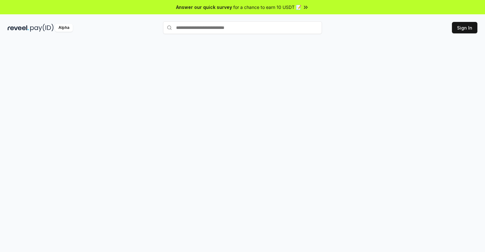 The width and height of the screenshot is (485, 252). What do you see at coordinates (64, 28) in the screenshot?
I see `div: Alpha` at bounding box center [64, 28].